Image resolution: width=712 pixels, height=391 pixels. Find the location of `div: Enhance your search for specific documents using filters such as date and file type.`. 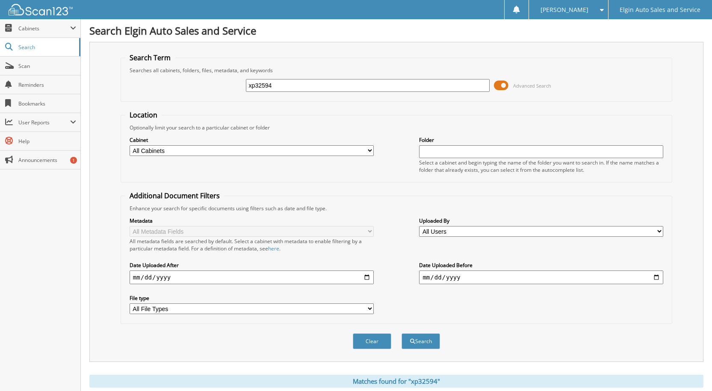

div: Enhance your search for specific documents using filters such as date and file type. is located at coordinates (396, 208).